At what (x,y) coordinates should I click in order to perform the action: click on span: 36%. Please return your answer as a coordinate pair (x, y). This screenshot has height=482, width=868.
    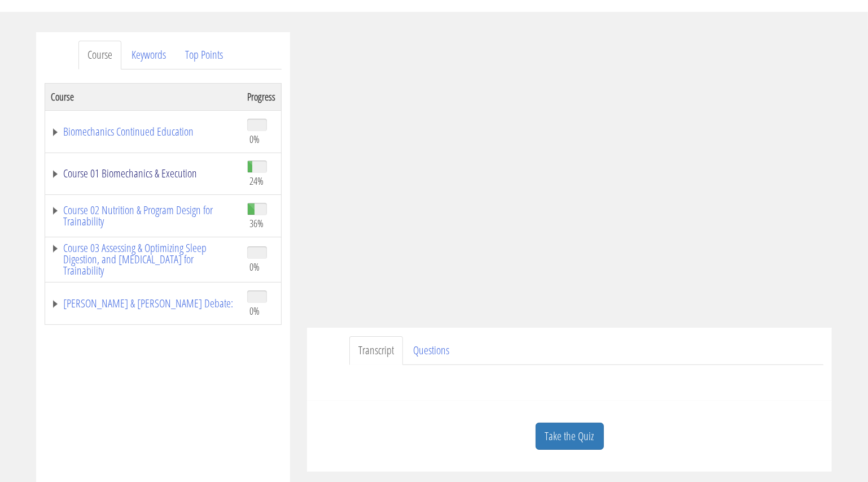
    Looking at the image, I should click on (257, 223).